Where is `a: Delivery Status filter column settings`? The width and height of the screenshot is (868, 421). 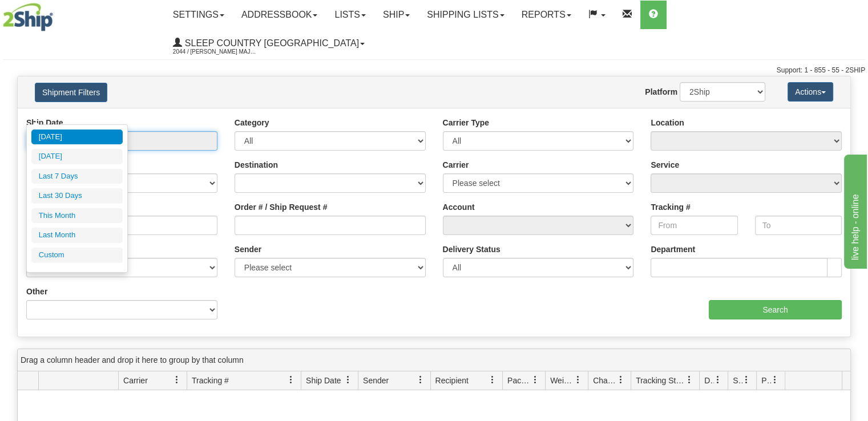
a: Delivery Status filter column settings is located at coordinates (718, 380).